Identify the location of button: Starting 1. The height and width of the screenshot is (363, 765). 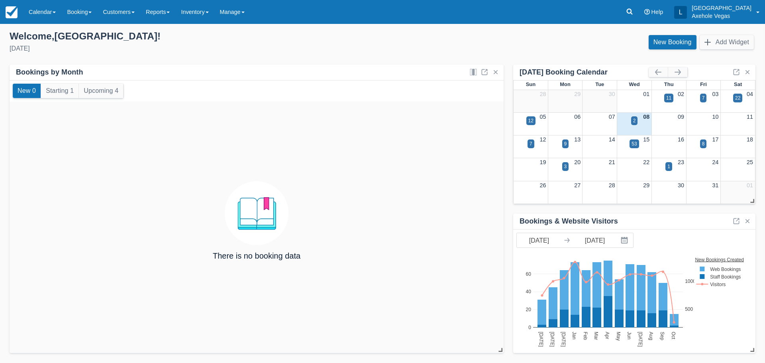
(60, 91).